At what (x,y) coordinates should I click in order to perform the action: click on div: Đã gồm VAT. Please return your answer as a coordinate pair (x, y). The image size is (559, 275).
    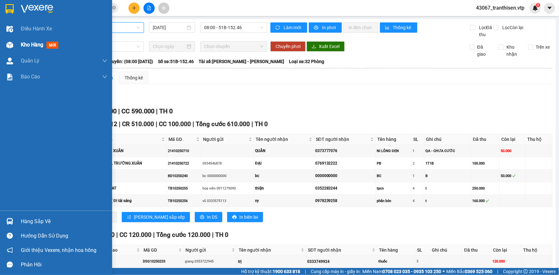
    Looking at the image, I should click on (130, 188).